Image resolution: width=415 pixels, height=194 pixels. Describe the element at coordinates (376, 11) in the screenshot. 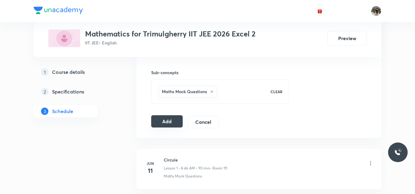

I see `img: Shrikanth Reddy` at that location.